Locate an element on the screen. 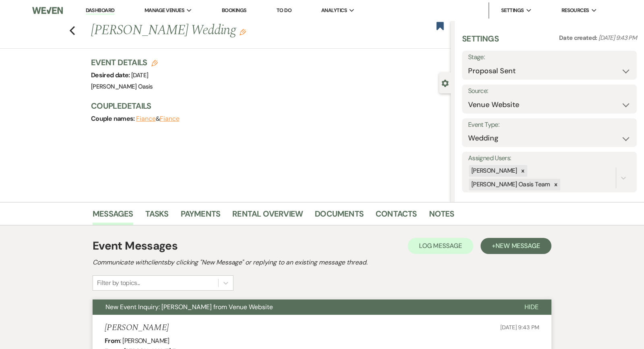 Image resolution: width=644 pixels, height=349 pixels. a: Notes is located at coordinates (442, 216).